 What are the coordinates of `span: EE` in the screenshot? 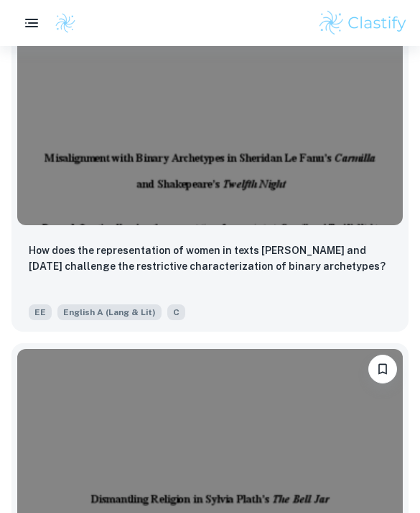 It's located at (40, 313).